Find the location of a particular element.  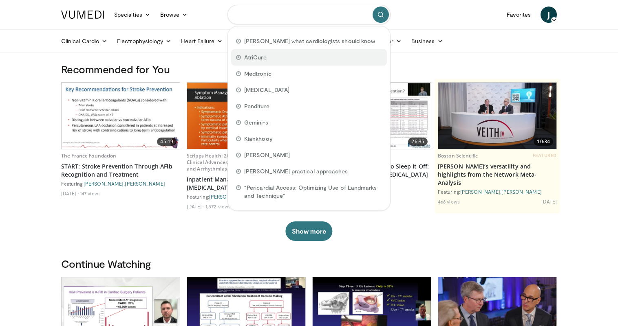

img: 97eb7ec2-bc4a-494b-86ae-c4ca5b42597d.620x360_q85_upscale.jpg is located at coordinates (121, 116).